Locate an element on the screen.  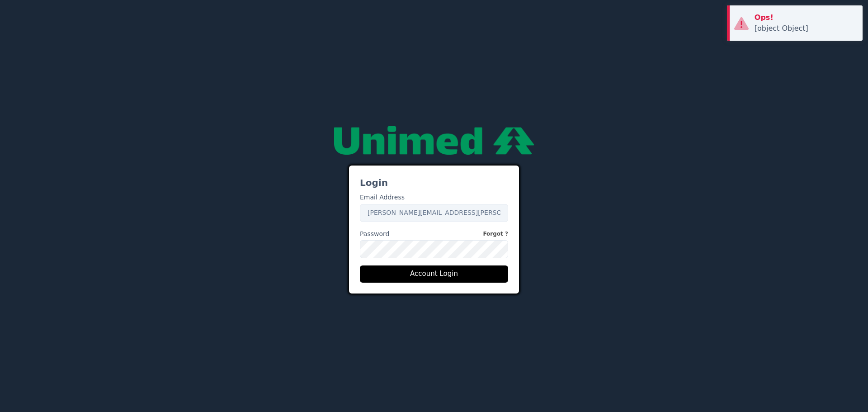
label: Password is located at coordinates (434, 234).